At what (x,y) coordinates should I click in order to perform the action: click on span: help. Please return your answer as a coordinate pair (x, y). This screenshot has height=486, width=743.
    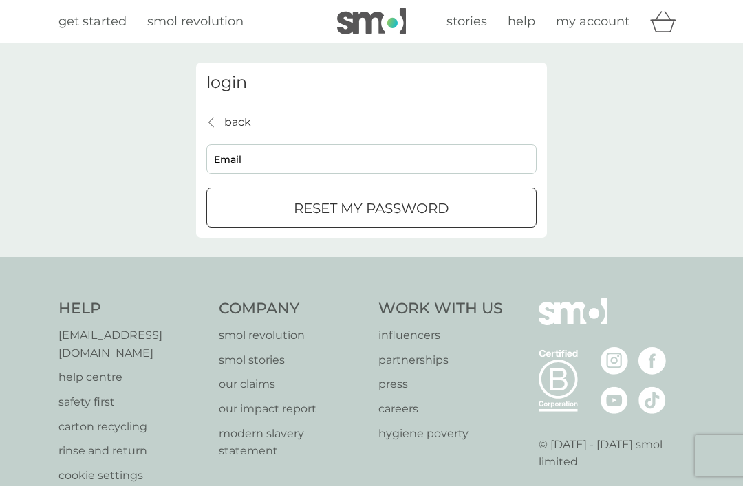
    Looking at the image, I should click on (521, 21).